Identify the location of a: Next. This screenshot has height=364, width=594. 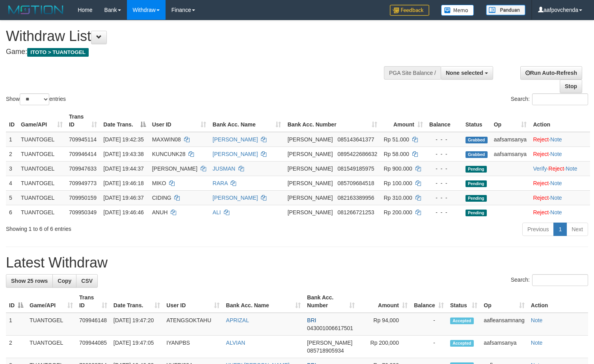
(577, 229).